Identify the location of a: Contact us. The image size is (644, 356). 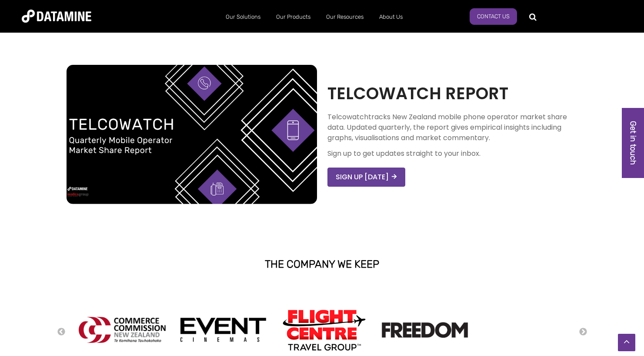
(493, 17).